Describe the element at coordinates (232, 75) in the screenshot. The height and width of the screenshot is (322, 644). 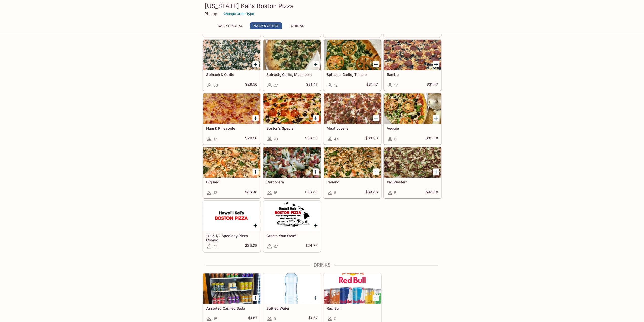
I see `h5: Spinach & Garlic` at that location.